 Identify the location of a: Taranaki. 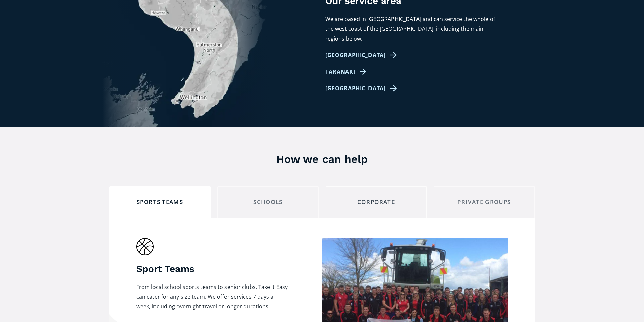
(347, 71).